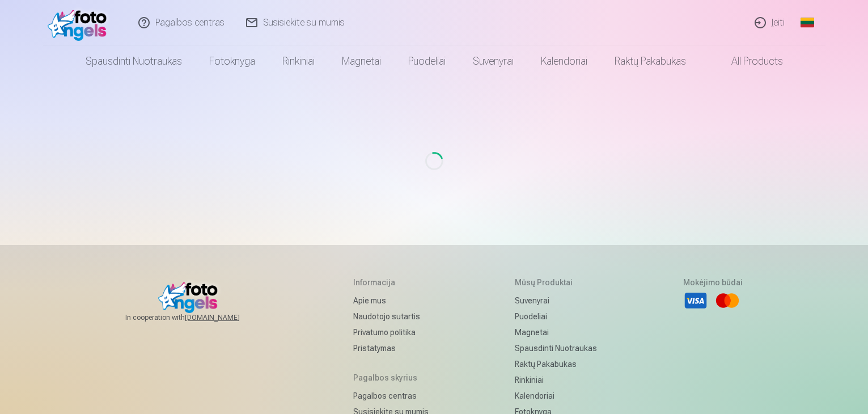  What do you see at coordinates (748, 61) in the screenshot?
I see `a: All products` at bounding box center [748, 61].